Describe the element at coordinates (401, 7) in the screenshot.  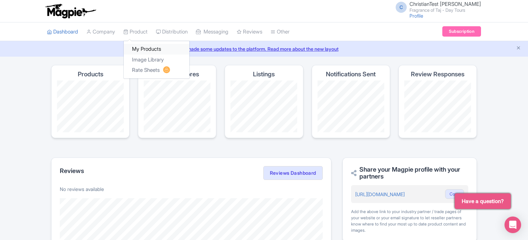
I see `span: C` at that location.